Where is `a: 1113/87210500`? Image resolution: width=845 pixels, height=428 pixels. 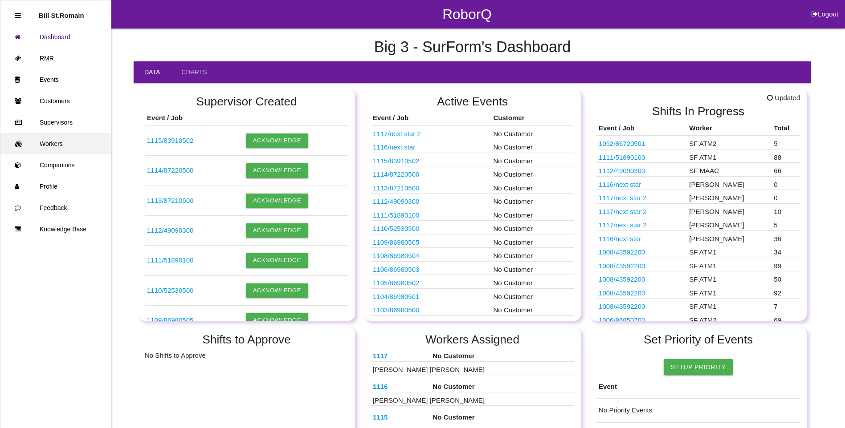
a: 1113/87210500 is located at coordinates (396, 188).